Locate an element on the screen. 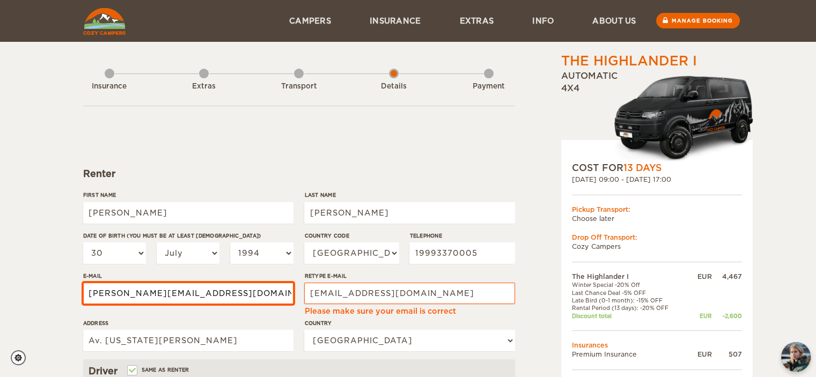 The width and height of the screenshot is (816, 377). td: The Highlander I is located at coordinates (630, 276).